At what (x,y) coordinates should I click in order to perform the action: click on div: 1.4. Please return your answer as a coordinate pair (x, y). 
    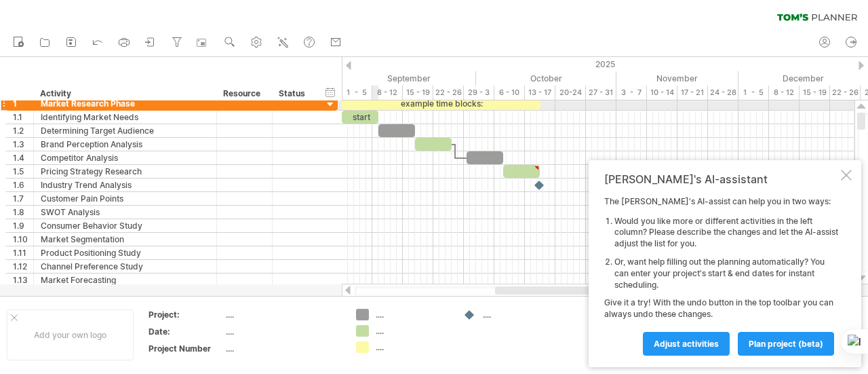
    Looking at the image, I should click on (23, 157).